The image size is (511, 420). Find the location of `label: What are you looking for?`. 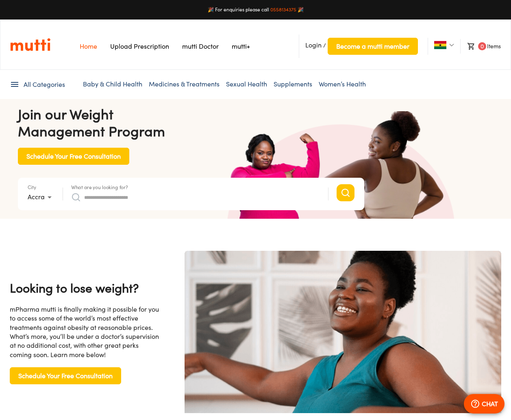

label: What are you looking for? is located at coordinates (100, 187).